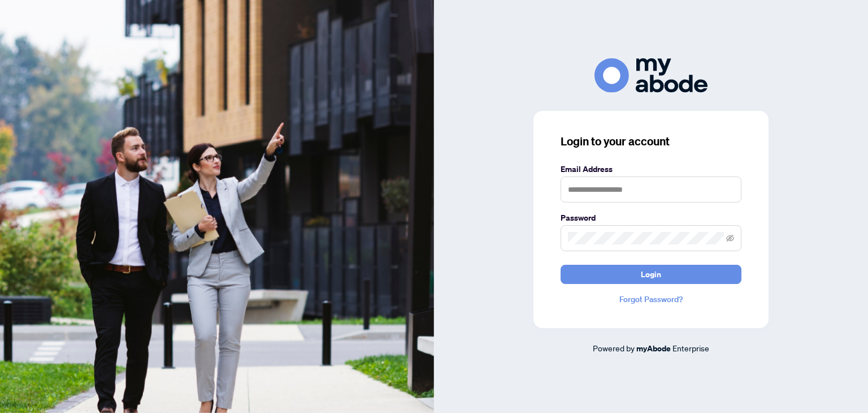  Describe the element at coordinates (730, 238) in the screenshot. I see `span: eye-invisible` at that location.